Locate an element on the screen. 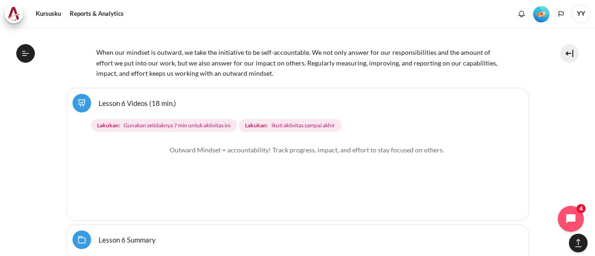 This screenshot has height=256, width=595. span: Gunakan setidaknya 7 min untuk aktivitas ini is located at coordinates (177, 126).